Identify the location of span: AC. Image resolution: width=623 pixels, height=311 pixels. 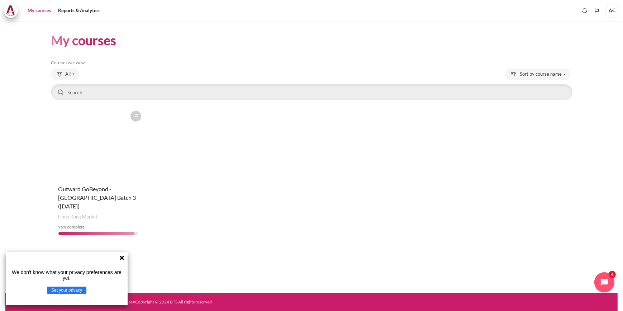
(612, 11).